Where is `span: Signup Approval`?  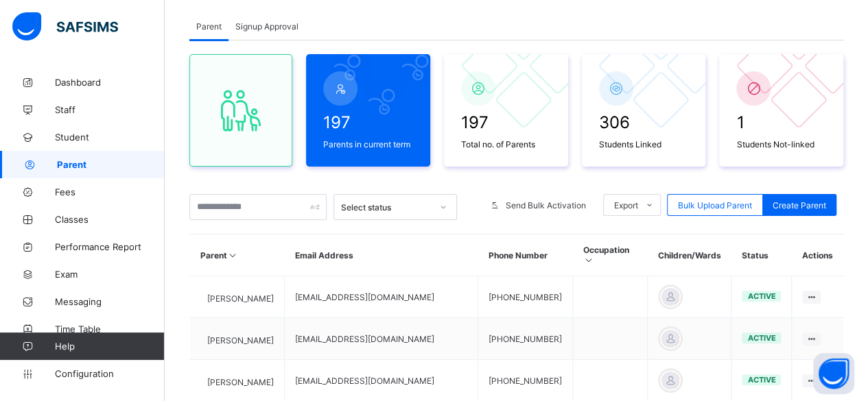
span: Signup Approval is located at coordinates (267, 26).